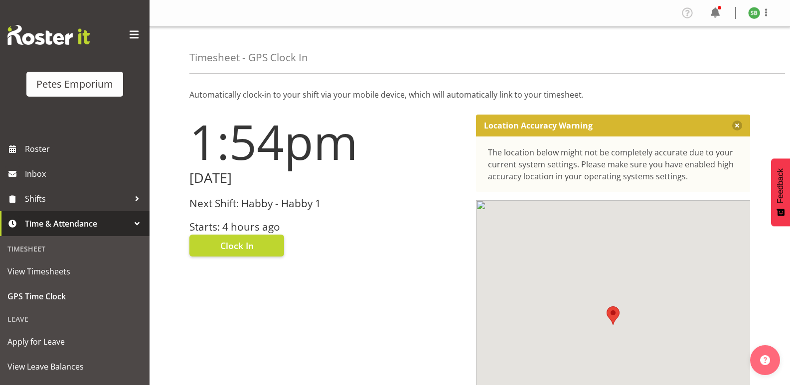 This screenshot has width=790, height=385. Describe the element at coordinates (75, 249) in the screenshot. I see `div: Timesheet` at that location.